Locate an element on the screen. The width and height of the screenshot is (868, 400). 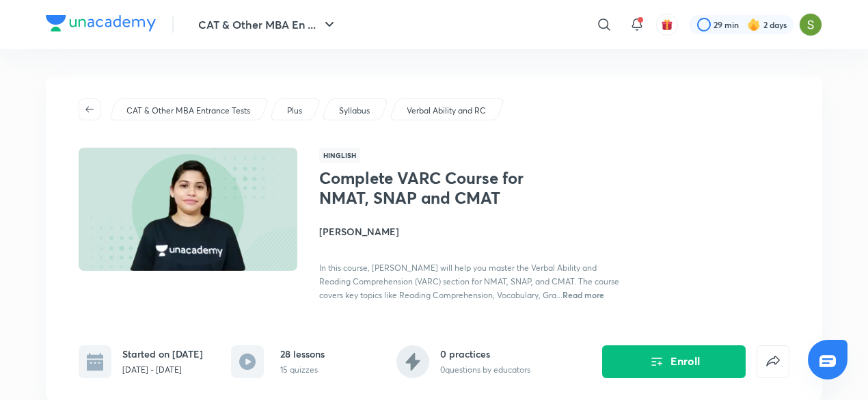
a: CAT & Other MBA Entrance Tests is located at coordinates (189, 110).